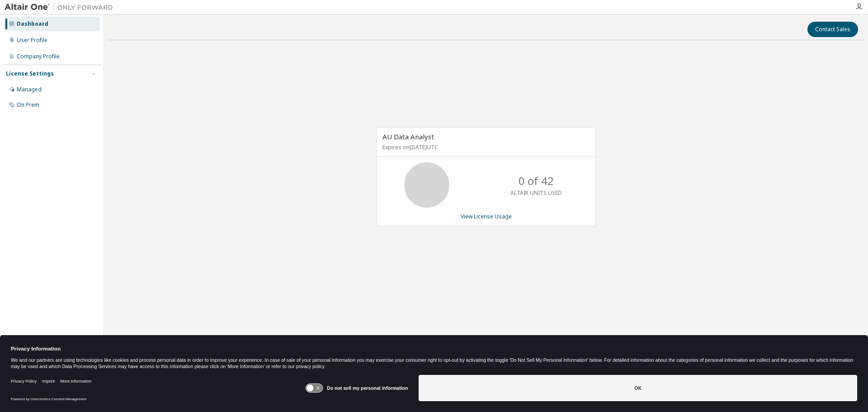 Image resolution: width=868 pixels, height=412 pixels. Describe the element at coordinates (28, 105) in the screenshot. I see `div: On Prem` at that location.